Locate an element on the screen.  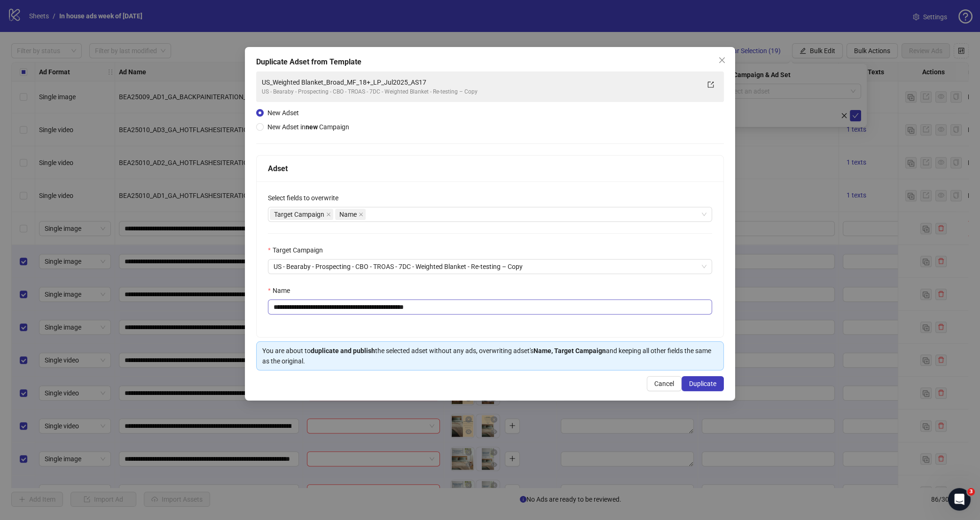
span: New Adset in Campaign is located at coordinates (309, 127).